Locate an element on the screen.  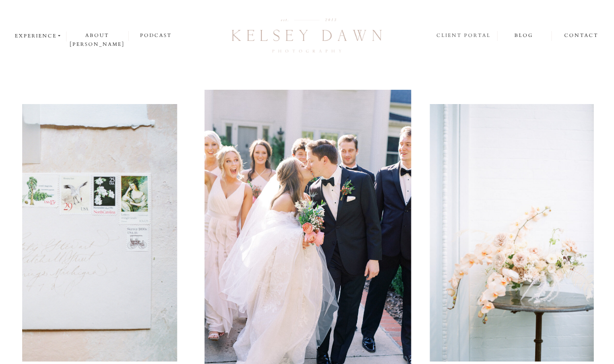
nav: experience is located at coordinates (38, 36).